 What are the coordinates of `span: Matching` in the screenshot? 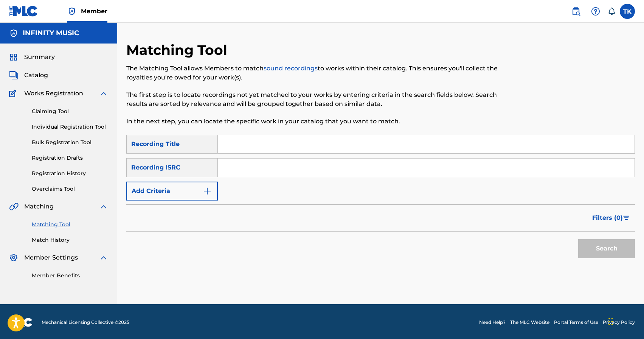 It's located at (39, 207).